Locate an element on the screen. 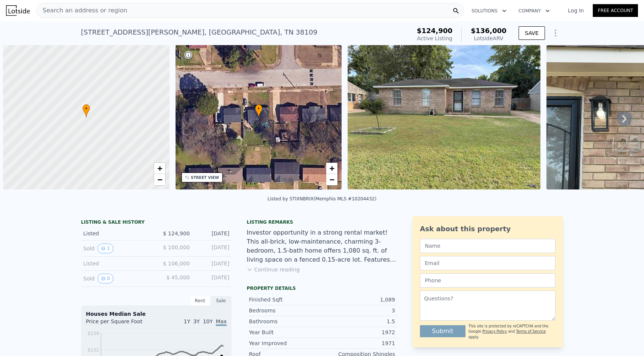 Image resolution: width=644 pixels, height=356 pixels. div: Investor opportunity in a strong rental market! This all-brick, low-maintenance, charming 3-bedro... is located at coordinates (322, 246).